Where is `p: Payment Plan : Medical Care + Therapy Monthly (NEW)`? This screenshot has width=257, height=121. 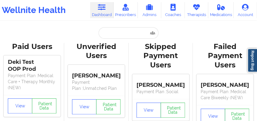 p: Payment Plan : Medical Care + Therapy Monthly (NEW) is located at coordinates (32, 81).